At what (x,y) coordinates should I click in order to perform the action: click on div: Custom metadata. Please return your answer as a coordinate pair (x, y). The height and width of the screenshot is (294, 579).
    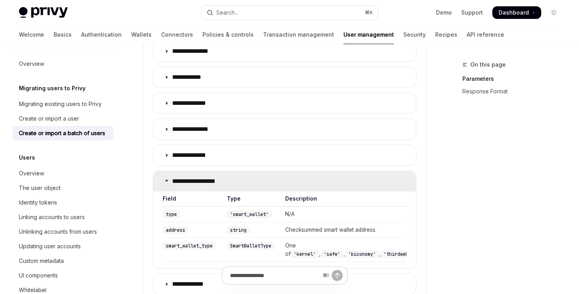
    Looking at the image, I should click on (41, 261).